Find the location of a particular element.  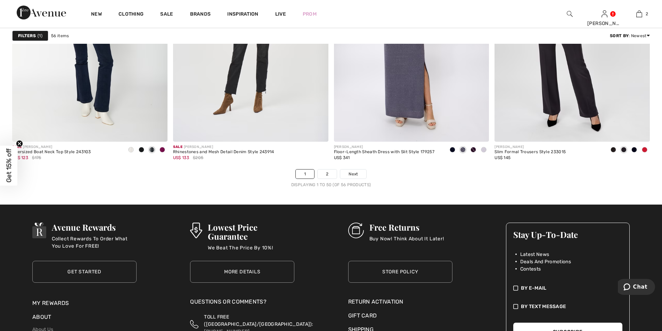

a: Get Started is located at coordinates (84, 272).